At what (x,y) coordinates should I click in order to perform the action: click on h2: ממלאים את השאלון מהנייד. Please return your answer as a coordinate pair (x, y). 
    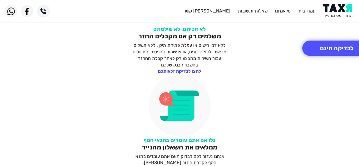
    Looking at the image, I should click on (179, 147).